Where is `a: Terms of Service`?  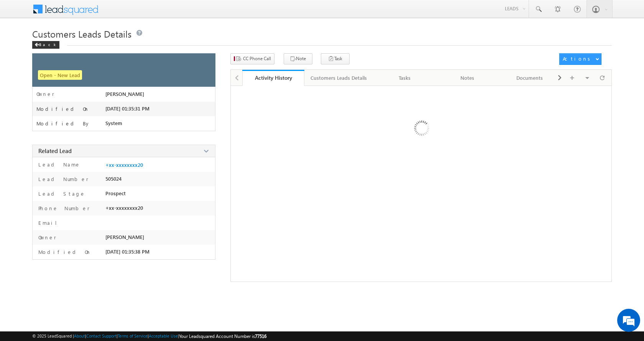 a: Terms of Service is located at coordinates (133, 335).